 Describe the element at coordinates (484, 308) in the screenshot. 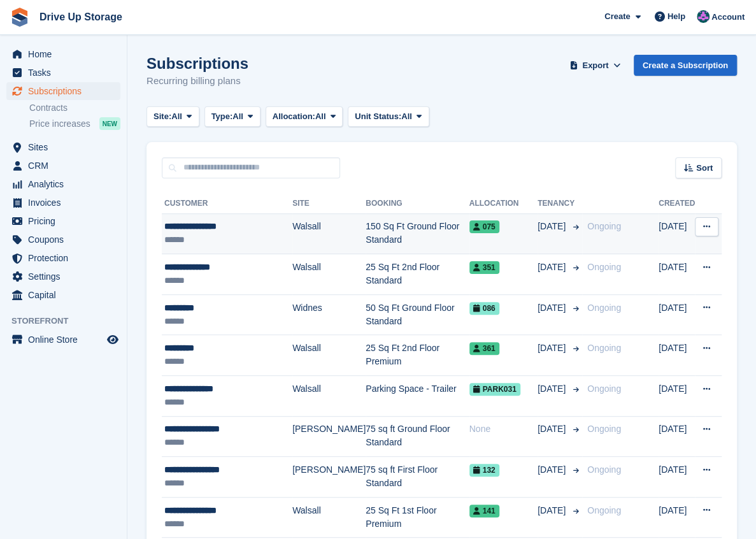

I see `span: 086` at that location.